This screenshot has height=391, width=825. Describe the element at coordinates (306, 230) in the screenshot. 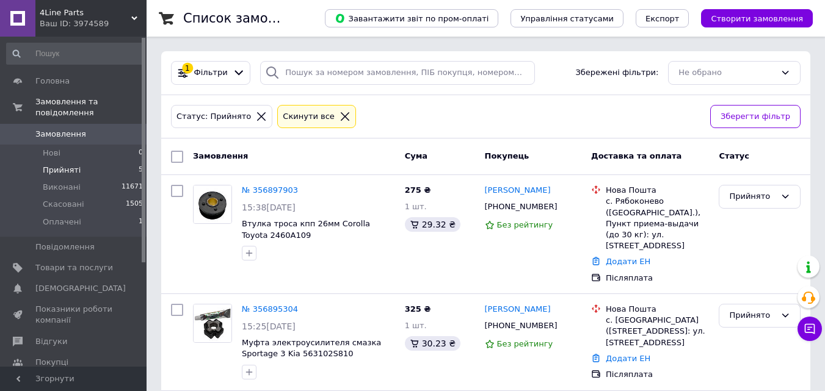

I see `a: Втулка троса кпп 26мм Corolla Toyota 2460A109` at that location.